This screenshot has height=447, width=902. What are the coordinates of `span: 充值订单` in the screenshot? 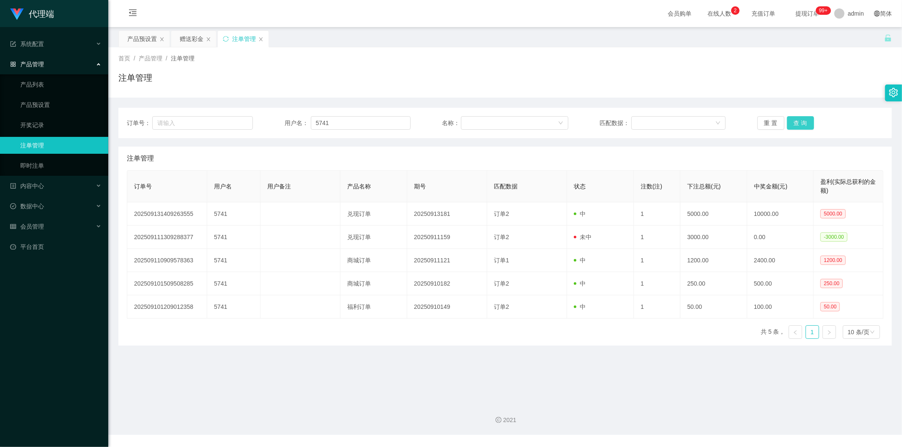 It's located at (763, 14).